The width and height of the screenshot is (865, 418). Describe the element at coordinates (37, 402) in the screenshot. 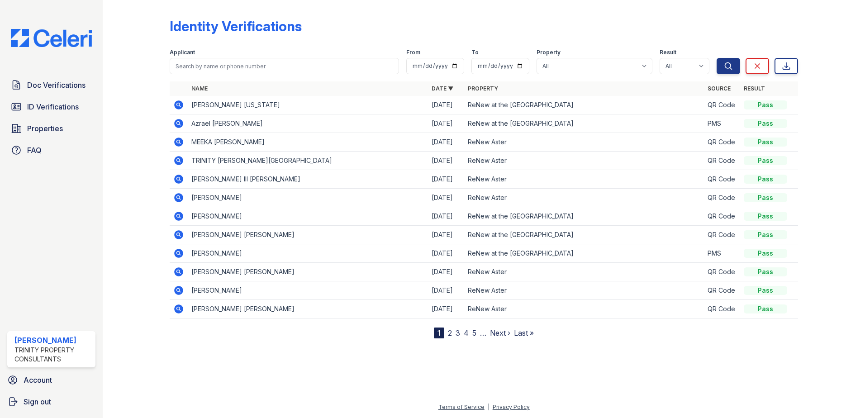

I see `span: Sign out` at that location.